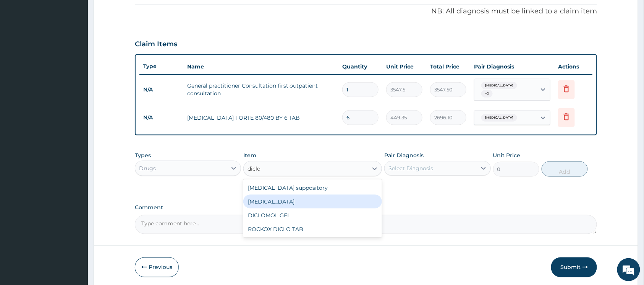  Describe the element at coordinates (487, 94) in the screenshot. I see `span: + 2` at that location.